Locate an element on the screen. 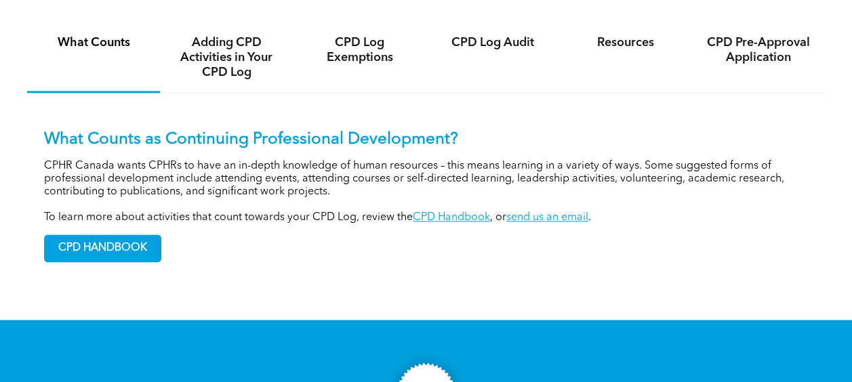 This screenshot has height=382, width=852. h4: CPD Log Audit is located at coordinates (493, 43).